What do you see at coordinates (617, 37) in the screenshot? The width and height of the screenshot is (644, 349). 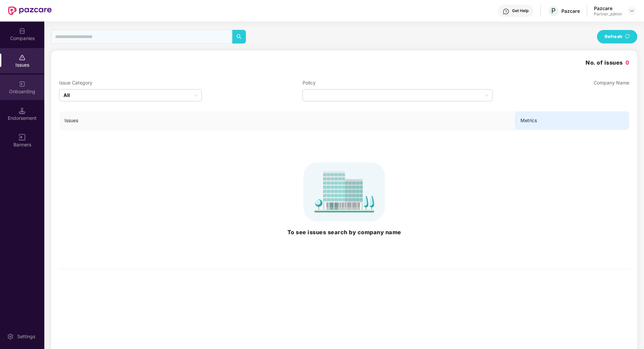 I see `button: Refreshsync` at bounding box center [617, 37].